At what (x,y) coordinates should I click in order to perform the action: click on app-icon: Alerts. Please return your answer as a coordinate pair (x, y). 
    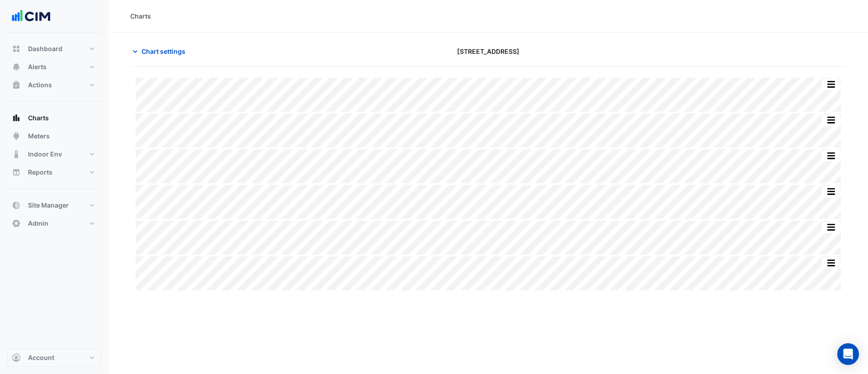
    Looking at the image, I should click on (16, 67).